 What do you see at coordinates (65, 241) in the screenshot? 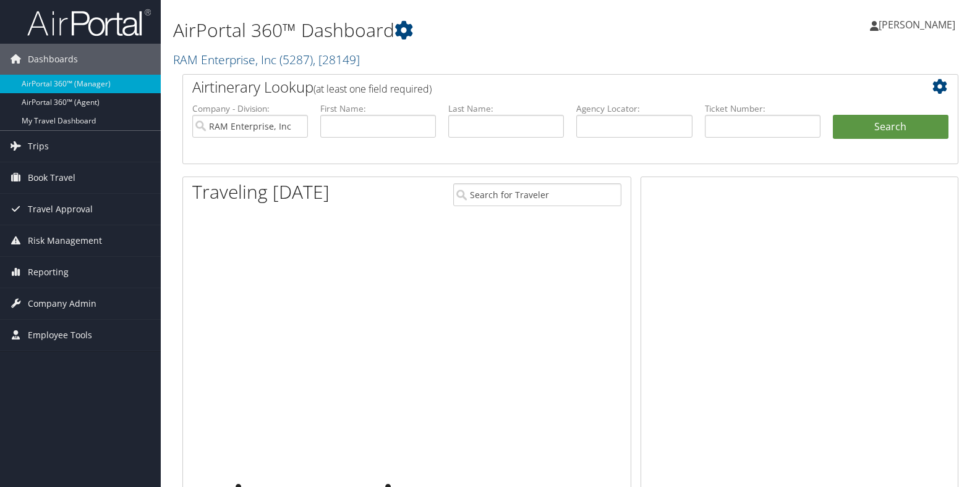
I see `span: Risk Management` at bounding box center [65, 241].